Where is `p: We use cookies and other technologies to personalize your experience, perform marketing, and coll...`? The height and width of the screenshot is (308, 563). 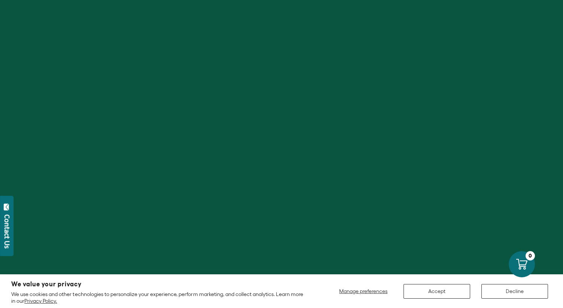
p: We use cookies and other technologies to personalize your experience, perform marketing, and coll... is located at coordinates (160, 298).